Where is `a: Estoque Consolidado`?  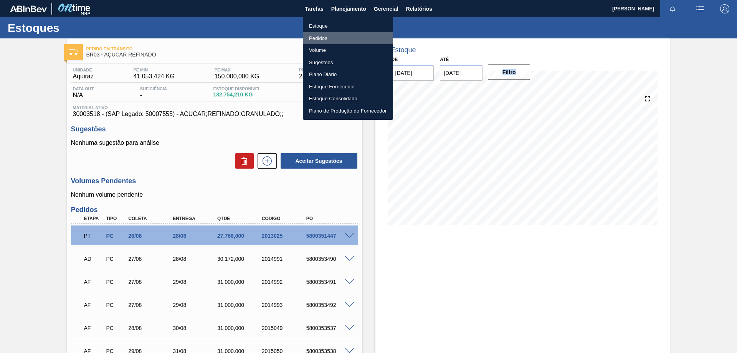 a: Estoque Consolidado is located at coordinates (348, 99).